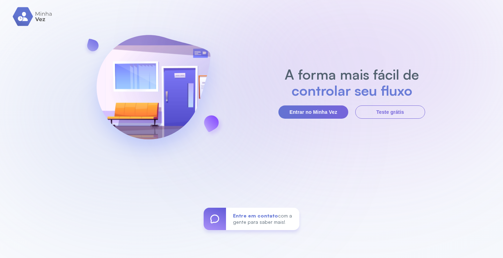  Describe the element at coordinates (255, 216) in the screenshot. I see `span: Entre em contato` at that location.